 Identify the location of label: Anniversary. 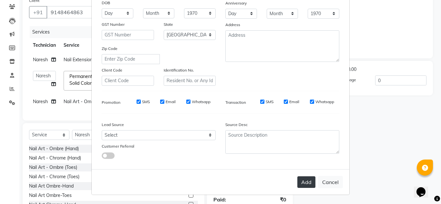
(236, 3).